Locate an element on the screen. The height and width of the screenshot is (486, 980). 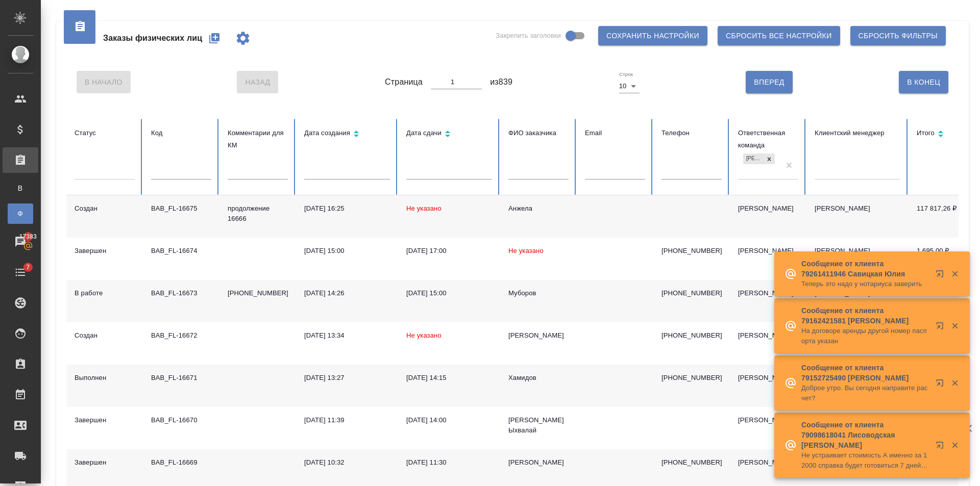
div: Email is located at coordinates (615, 133).